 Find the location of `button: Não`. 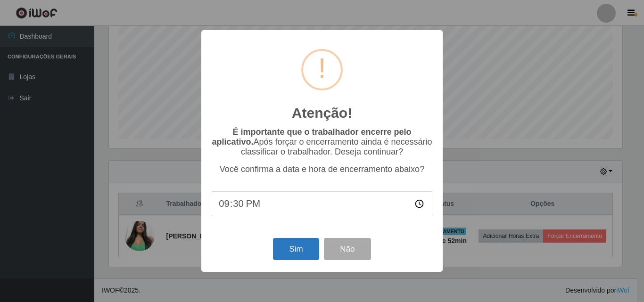

button: Não is located at coordinates (347, 249).